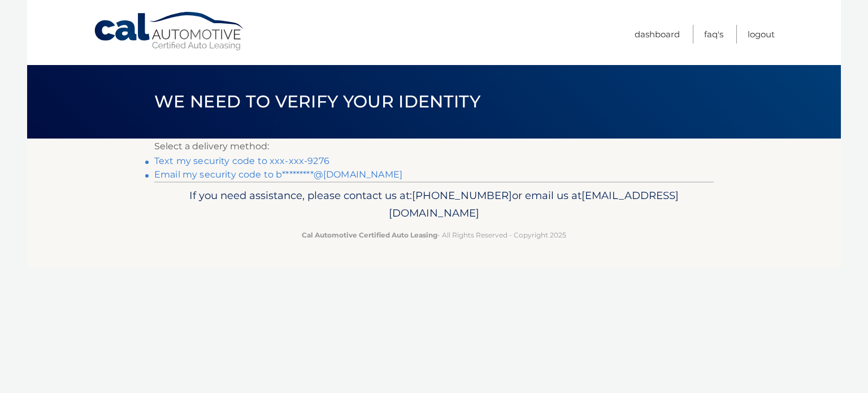 Image resolution: width=868 pixels, height=393 pixels. Describe the element at coordinates (434, 235) in the screenshot. I see `p: - All Rights Reserved - Copyright 2025` at that location.